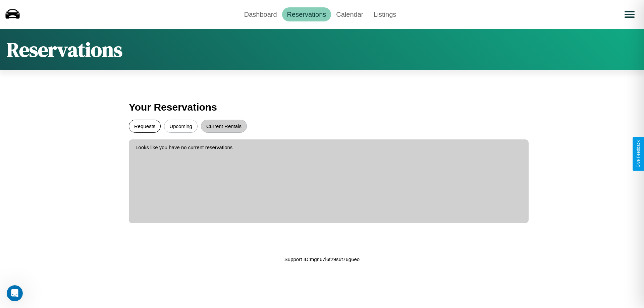  Describe the element at coordinates (322, 259) in the screenshot. I see `p: Support ID: mgn67l6t29s6t76g6eo` at that location.